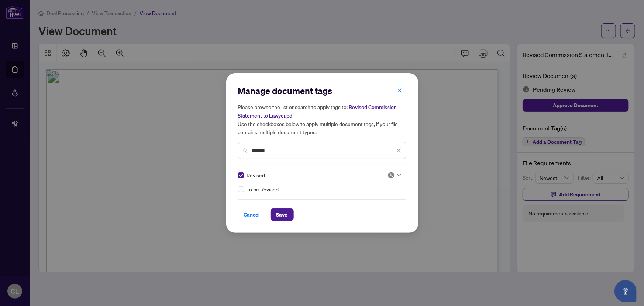 The width and height of the screenshot is (644, 306). Describe the element at coordinates (394, 175) in the screenshot. I see `span: Pending Review` at that location.